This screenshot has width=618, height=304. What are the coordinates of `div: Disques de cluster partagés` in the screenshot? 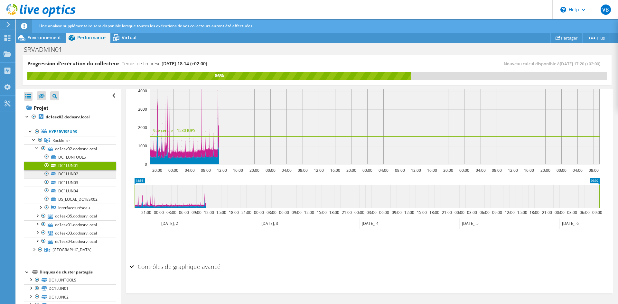 It's located at (78, 272).